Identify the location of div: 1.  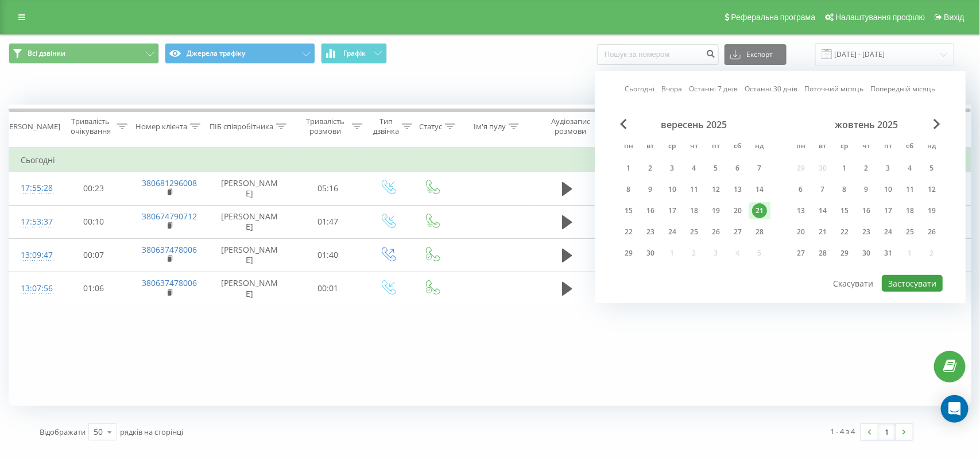
(844, 168).